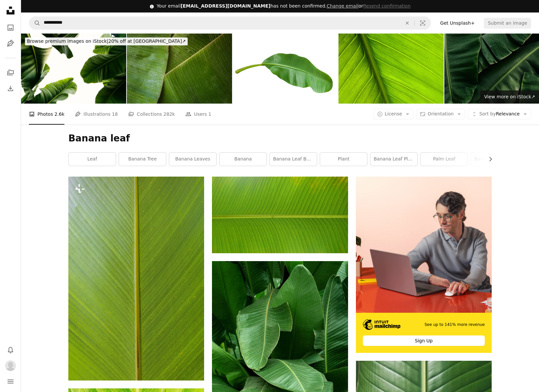 The width and height of the screenshot is (539, 392). I want to click on a: banana leaf plant, so click(394, 159).